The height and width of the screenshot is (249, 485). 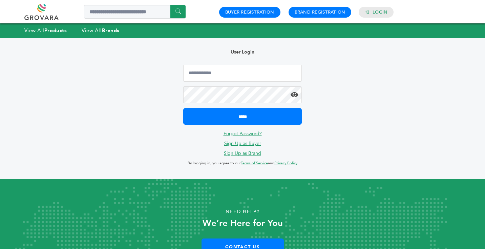 I want to click on b: User Login, so click(x=243, y=52).